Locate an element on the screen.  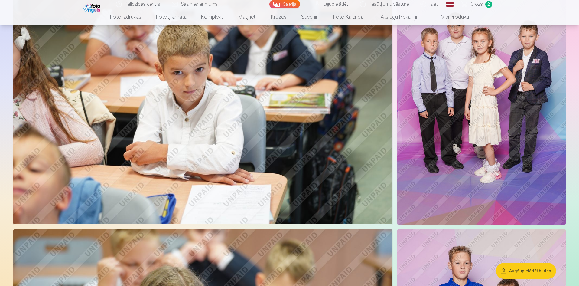
a: Komplekti is located at coordinates (212, 17).